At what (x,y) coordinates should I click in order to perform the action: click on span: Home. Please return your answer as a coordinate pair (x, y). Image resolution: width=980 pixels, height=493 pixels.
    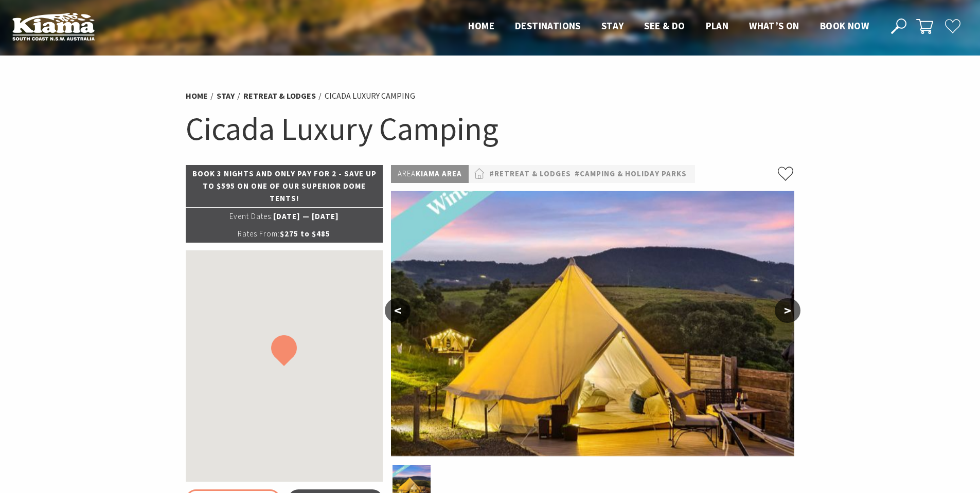
    Looking at the image, I should click on (481, 26).